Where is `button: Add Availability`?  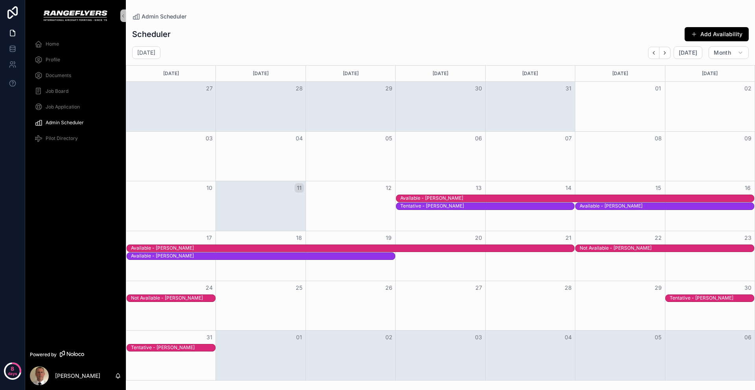
button: Add Availability is located at coordinates (716, 34).